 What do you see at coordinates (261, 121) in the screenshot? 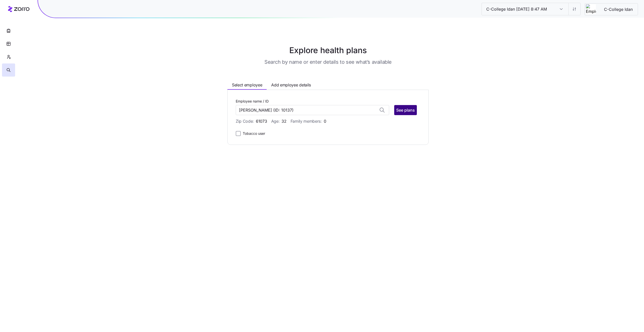
I see `span: 61073` at bounding box center [261, 121].